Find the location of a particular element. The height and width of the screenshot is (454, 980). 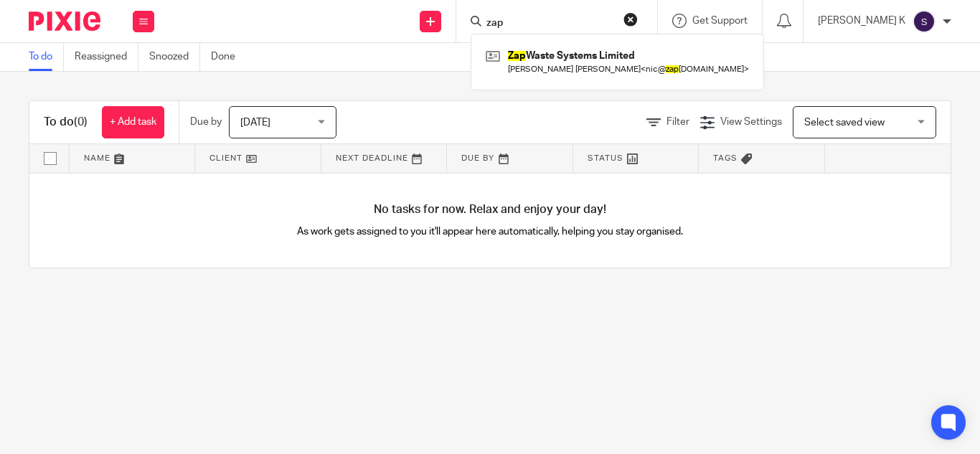

h4: No tasks for now. Relax and enjoy your day! is located at coordinates (490, 210).